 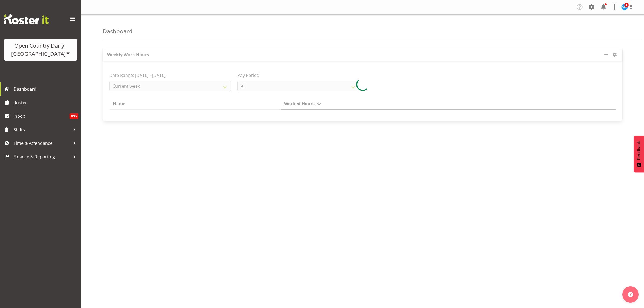 What do you see at coordinates (42, 157) in the screenshot?
I see `span: Finance & Reporting` at bounding box center [42, 157].